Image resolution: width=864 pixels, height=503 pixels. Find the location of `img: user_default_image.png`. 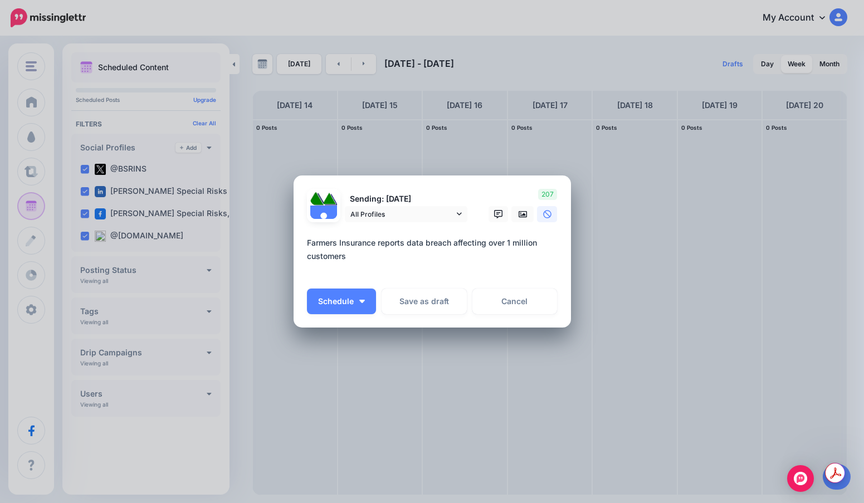

img: user_default_image.png is located at coordinates (324, 219).